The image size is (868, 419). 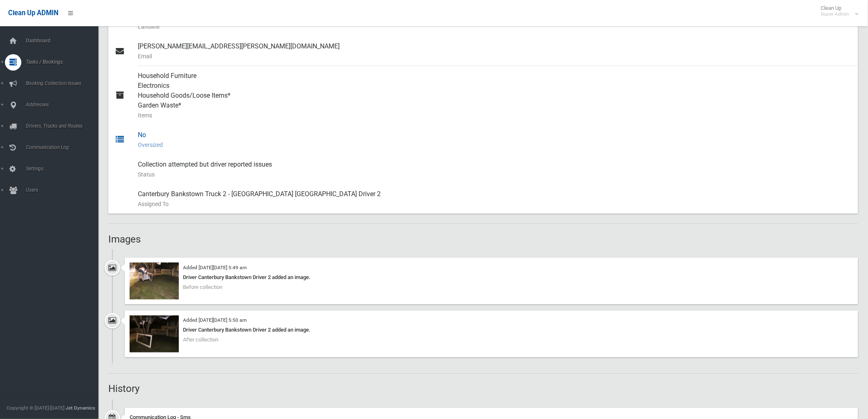 I want to click on div: Collection attempted but driver reported issues, so click(x=494, y=169).